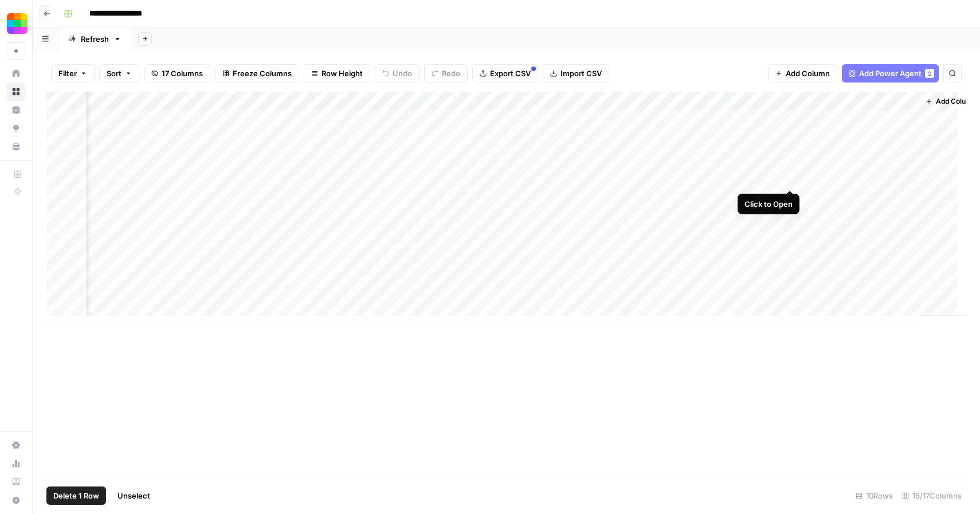 Image resolution: width=980 pixels, height=514 pixels. What do you see at coordinates (76, 496) in the screenshot?
I see `button: Delete 1 Row` at bounding box center [76, 496].